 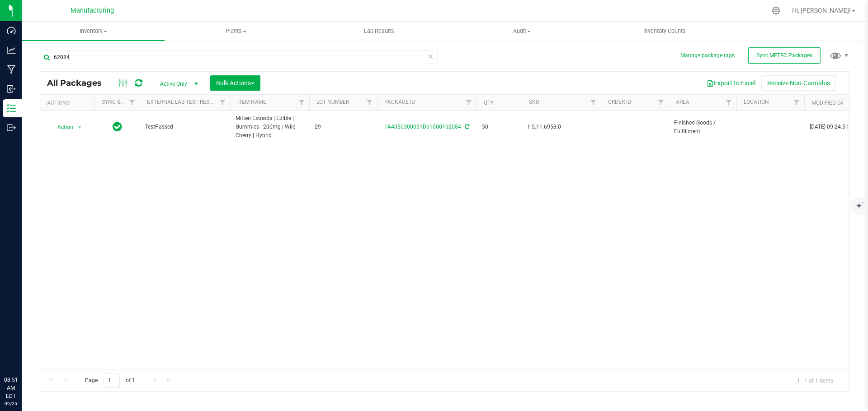 What do you see at coordinates (117, 127) in the screenshot?
I see `span: In Sync` at bounding box center [117, 127].